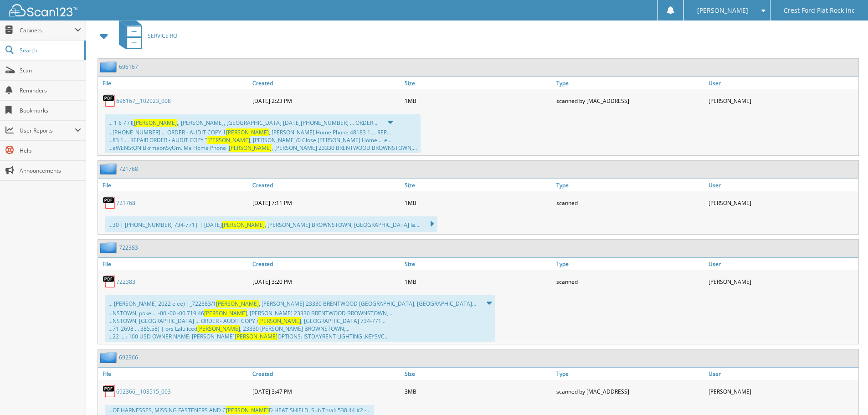 This screenshot has height=415, width=868. Describe the element at coordinates (144, 101) in the screenshot. I see `a: 696167__102023_008` at that location.